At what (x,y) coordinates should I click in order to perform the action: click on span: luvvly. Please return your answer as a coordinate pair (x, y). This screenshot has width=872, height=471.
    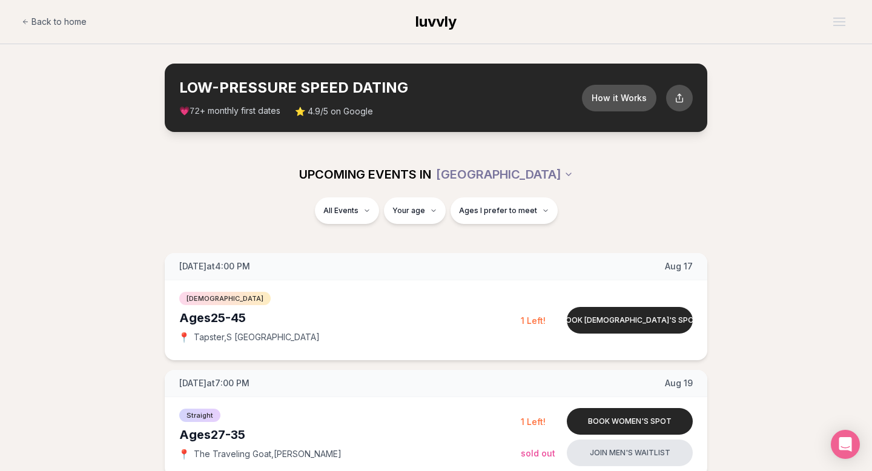
    Looking at the image, I should click on (436, 21).